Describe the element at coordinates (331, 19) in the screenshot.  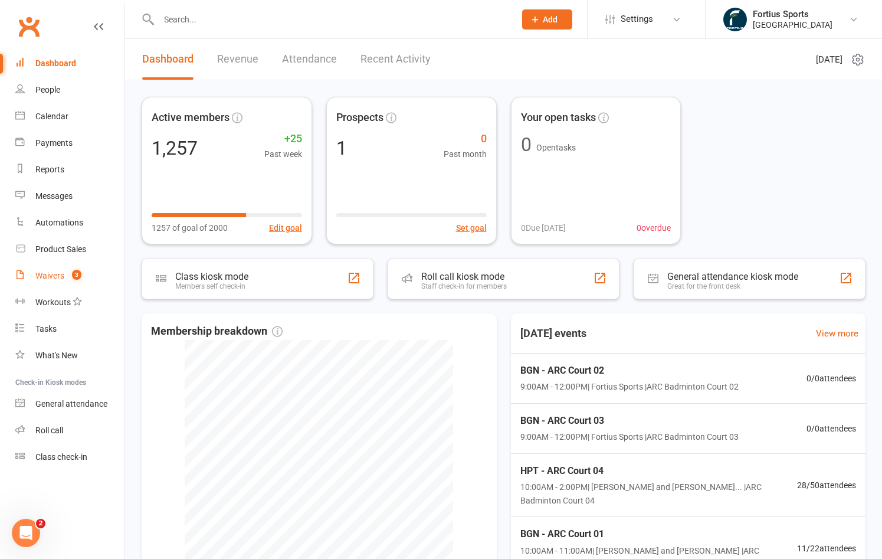
I see `input: Search...` at that location.